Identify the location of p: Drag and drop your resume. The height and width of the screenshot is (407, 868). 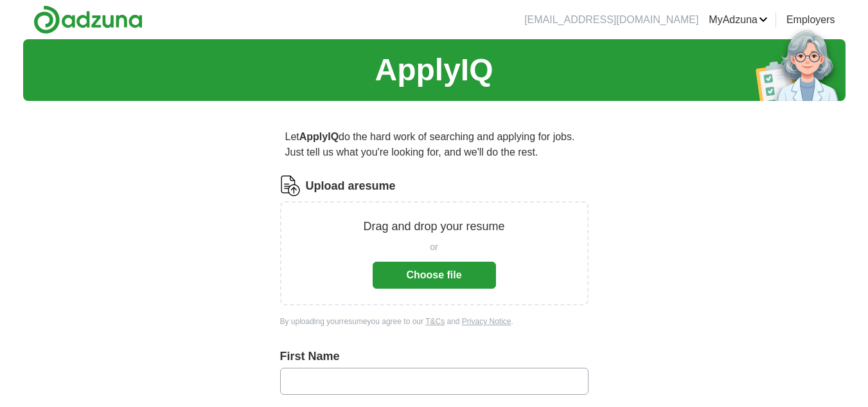
(434, 226).